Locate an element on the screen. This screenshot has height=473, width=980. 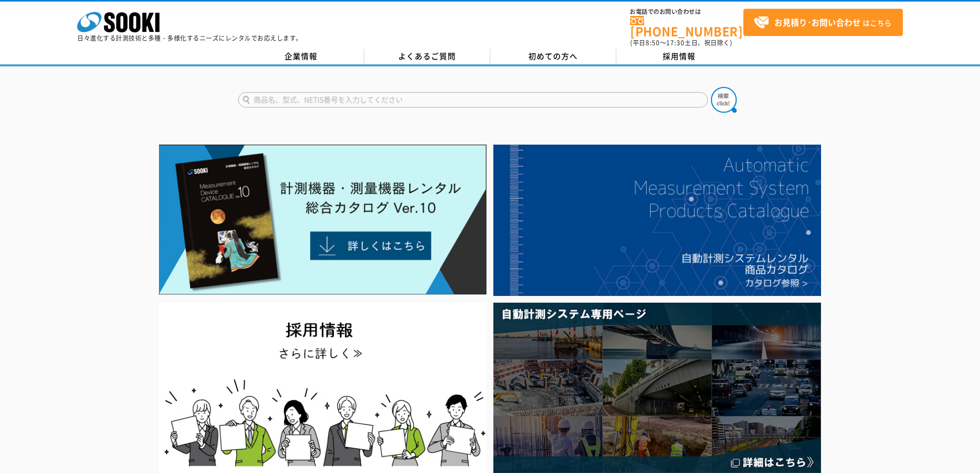
input: 商品名、型式、NETIS番号を入力してください is located at coordinates (473, 100).